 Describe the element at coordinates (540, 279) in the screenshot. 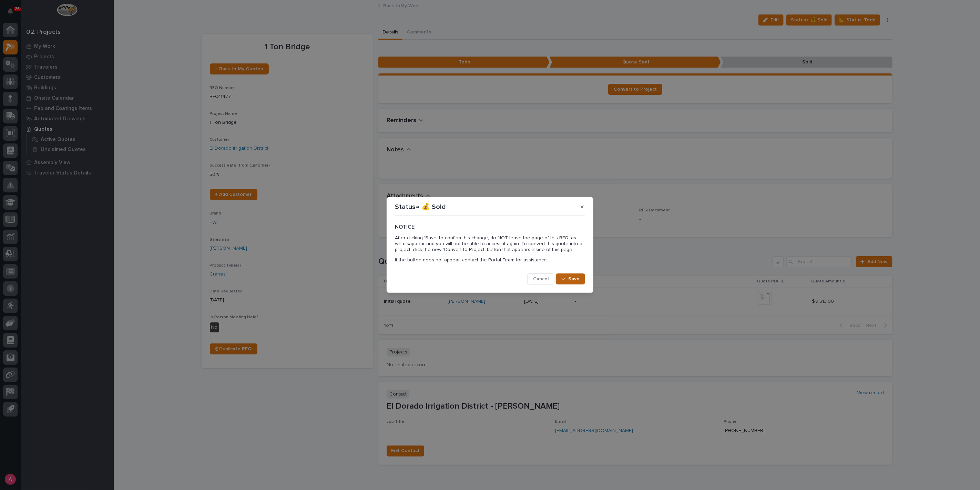

I see `button: Cancel` at that location.